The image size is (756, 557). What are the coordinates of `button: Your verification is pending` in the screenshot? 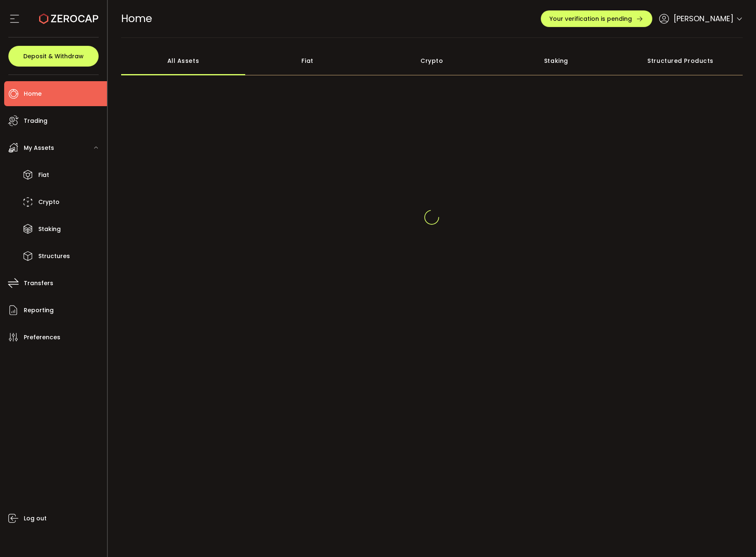 It's located at (596, 19).